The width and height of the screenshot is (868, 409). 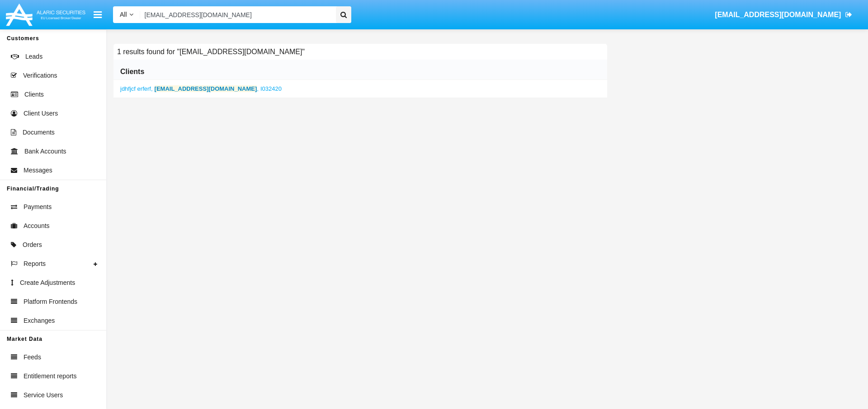 I want to click on span: Accounts, so click(x=37, y=226).